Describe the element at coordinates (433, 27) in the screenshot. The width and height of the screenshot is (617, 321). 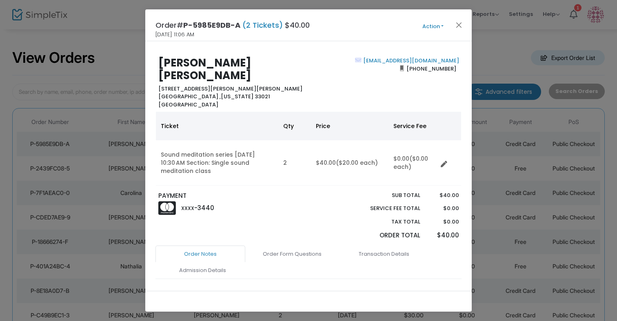
I see `button: Action` at that location.